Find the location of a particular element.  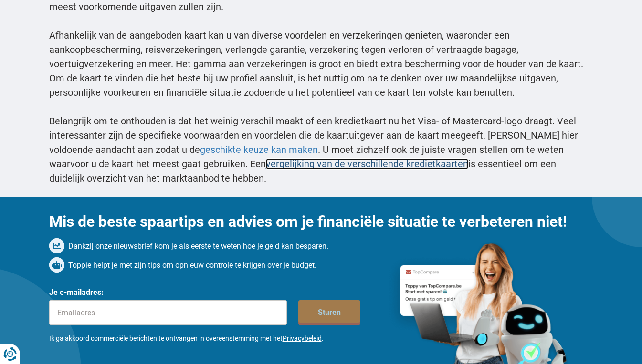

a: vergelijking van de verschillende kredietkaarten is located at coordinates (367, 164).